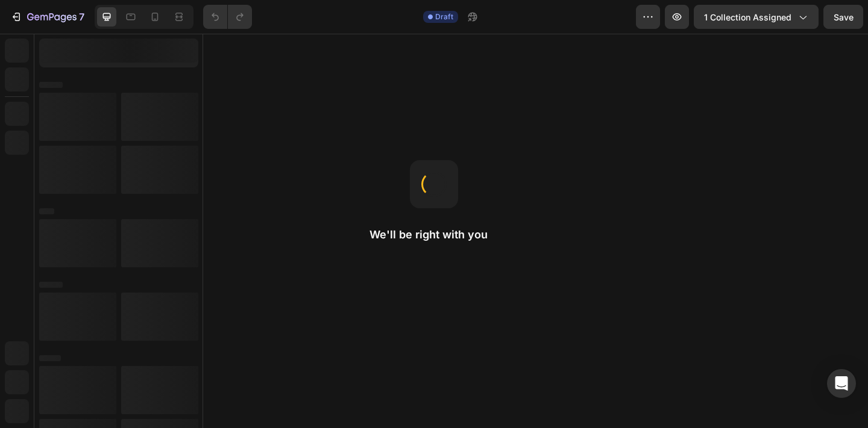  What do you see at coordinates (82, 17) in the screenshot?
I see `p: 7` at bounding box center [82, 17].